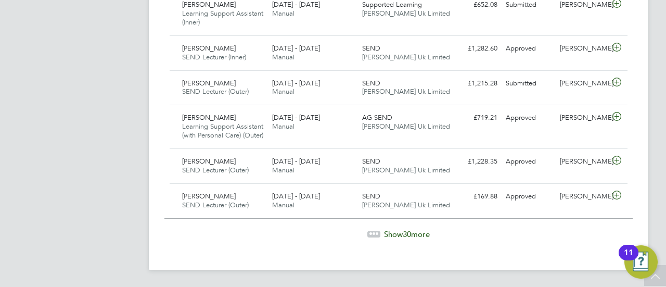 Image resolution: width=666 pixels, height=287 pixels. Describe the element at coordinates (641, 262) in the screenshot. I see `button: Open Resource Center, 11 new notifications` at that location.